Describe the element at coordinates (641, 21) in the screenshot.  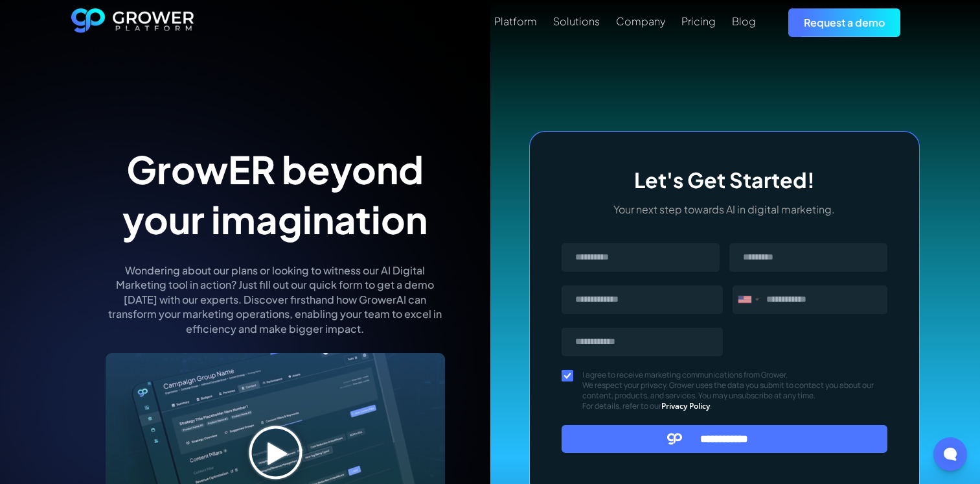
I see `a: Company` at that location.